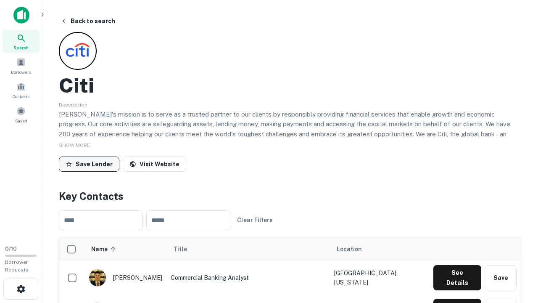 The width and height of the screenshot is (538, 303). I want to click on span: Contacts, so click(21, 96).